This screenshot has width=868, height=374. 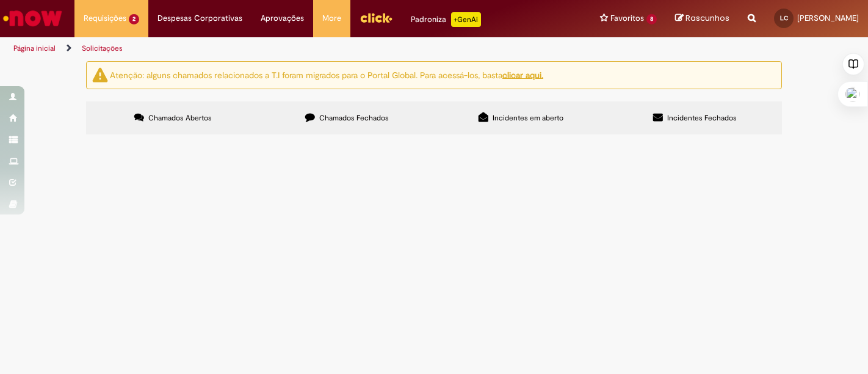 I want to click on div: Padroniza, so click(x=445, y=19).